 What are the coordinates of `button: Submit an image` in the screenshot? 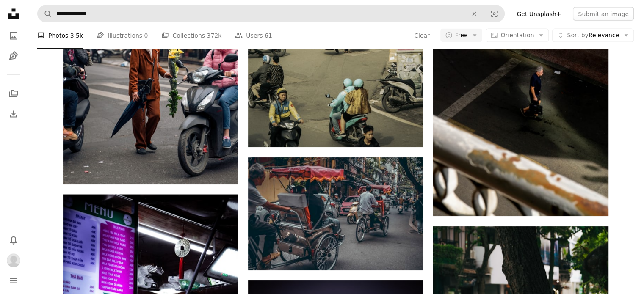 It's located at (603, 14).